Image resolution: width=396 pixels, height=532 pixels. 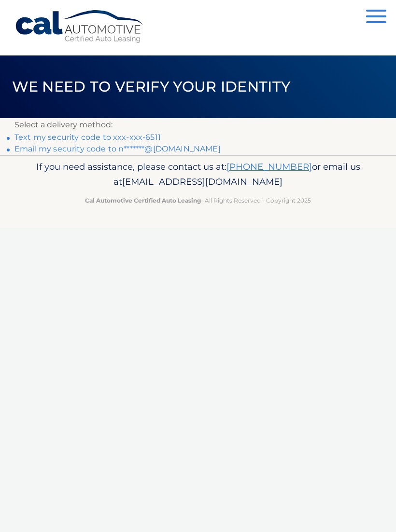 I want to click on p: Select a delivery method:, so click(x=198, y=125).